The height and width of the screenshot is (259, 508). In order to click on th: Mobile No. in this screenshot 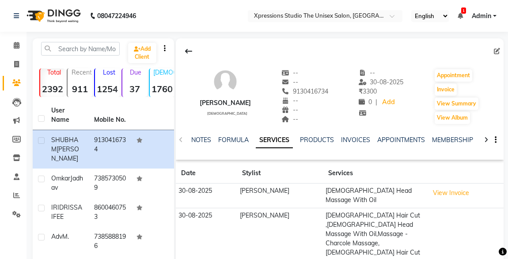, I will do `click(110, 115)`.